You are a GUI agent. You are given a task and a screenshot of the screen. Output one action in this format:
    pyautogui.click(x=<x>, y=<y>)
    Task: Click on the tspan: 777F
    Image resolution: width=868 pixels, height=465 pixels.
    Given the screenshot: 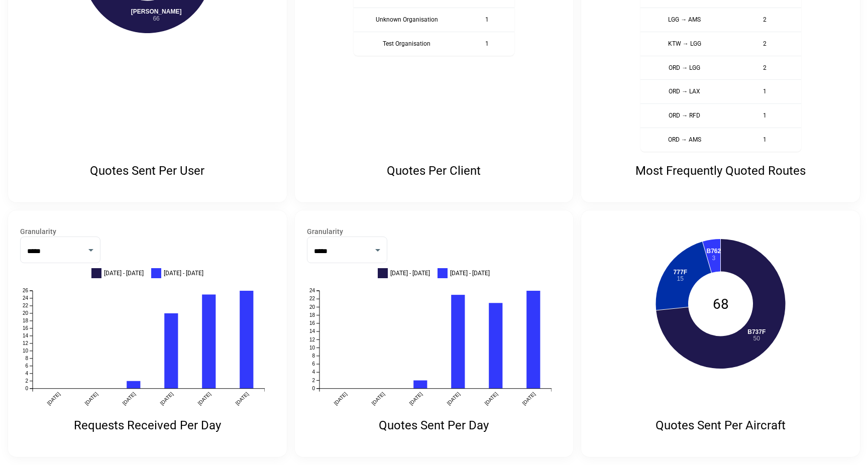 What is the action you would take?
    pyautogui.click(x=680, y=272)
    